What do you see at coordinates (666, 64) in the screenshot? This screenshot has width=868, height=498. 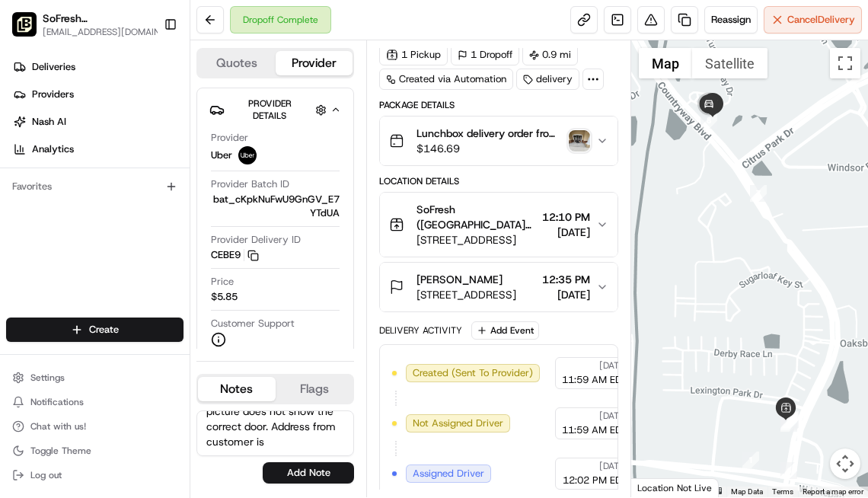 I see `button: Show street map` at bounding box center [666, 64].